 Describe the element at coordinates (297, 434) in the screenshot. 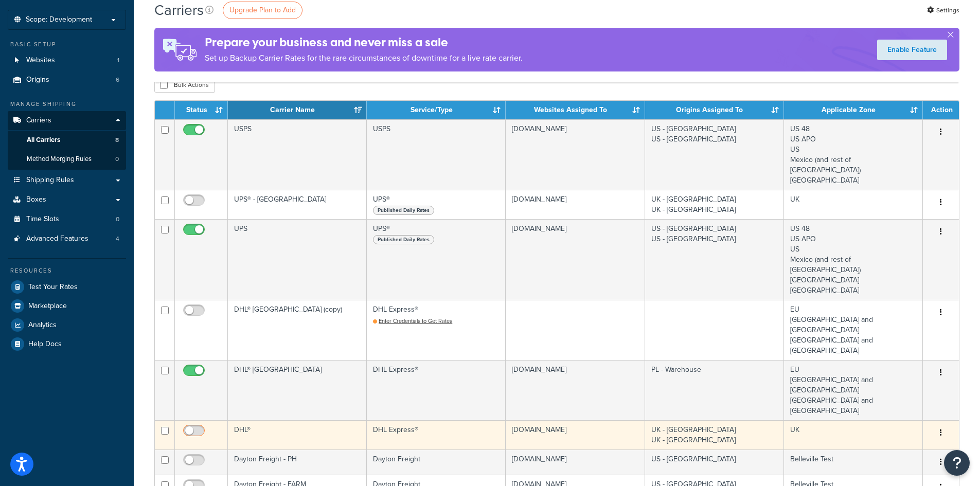

I see `td: DHL®` at that location.